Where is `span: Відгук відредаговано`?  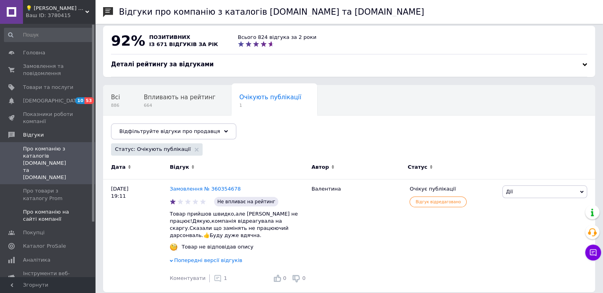
span: Відгук відредаговано is located at coordinates (438, 201).